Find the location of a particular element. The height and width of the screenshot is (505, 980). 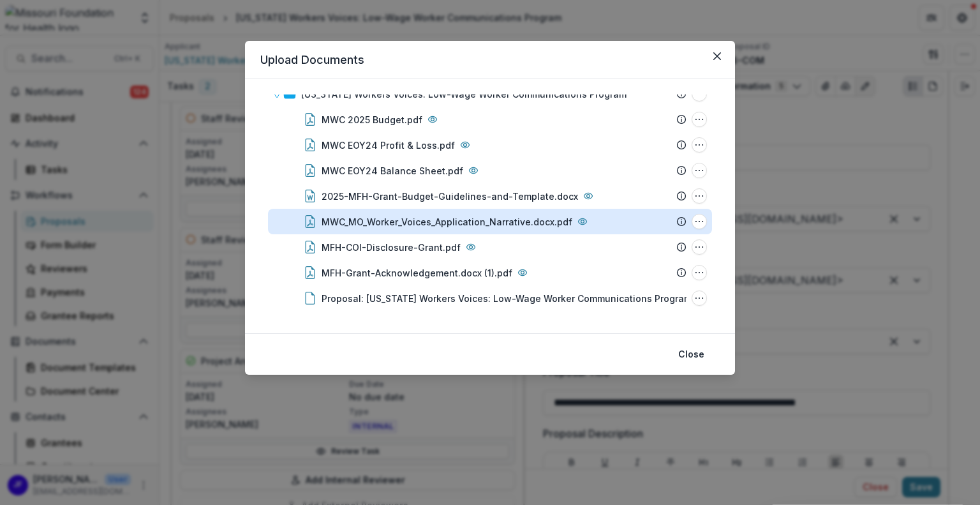

div: MWC EOY24 Profit & Loss.pdfMWC EOY24 Profit & Loss.pdf Options is located at coordinates (490, 145).